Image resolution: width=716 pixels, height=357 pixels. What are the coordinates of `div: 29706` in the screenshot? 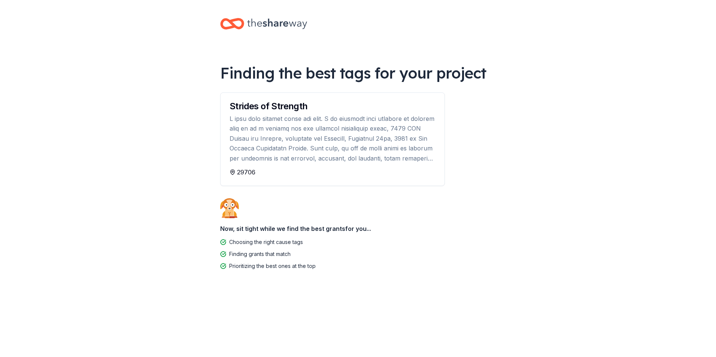 It's located at (332, 172).